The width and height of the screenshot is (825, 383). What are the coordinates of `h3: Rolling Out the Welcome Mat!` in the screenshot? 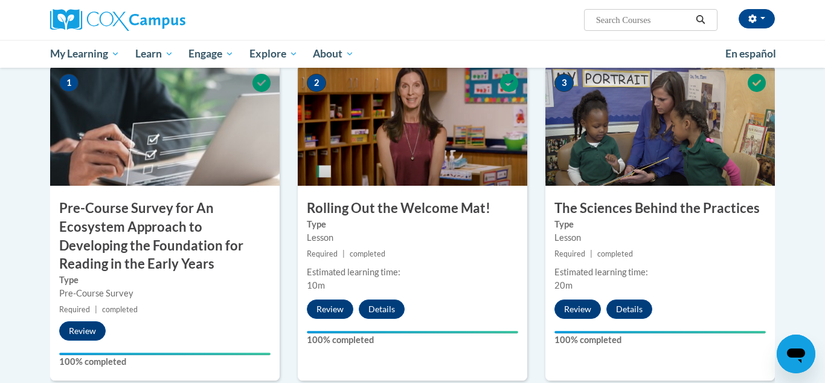 It's located at (413, 208).